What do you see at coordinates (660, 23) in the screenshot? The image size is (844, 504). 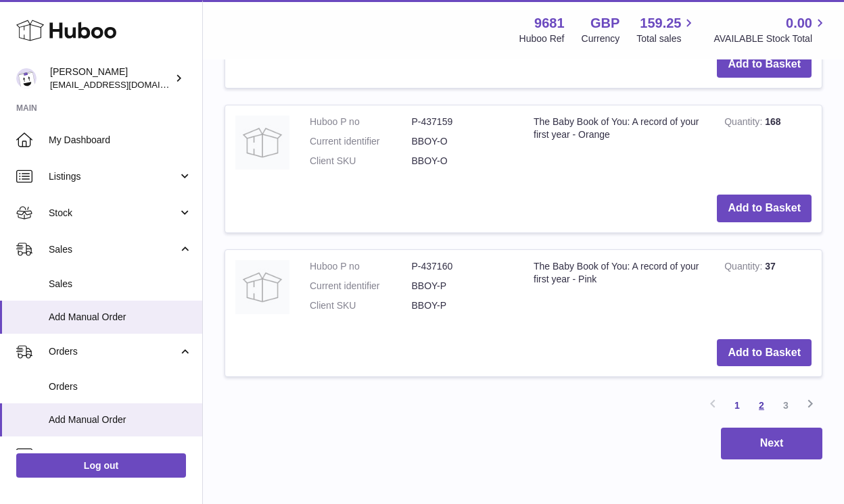 I see `span: 159.25` at bounding box center [660, 23].